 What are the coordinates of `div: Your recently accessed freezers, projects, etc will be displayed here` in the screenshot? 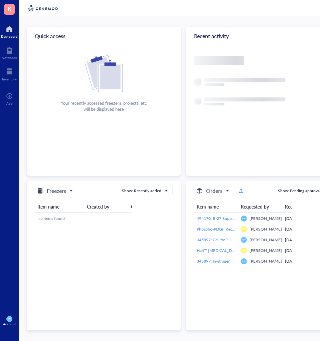 It's located at (104, 106).